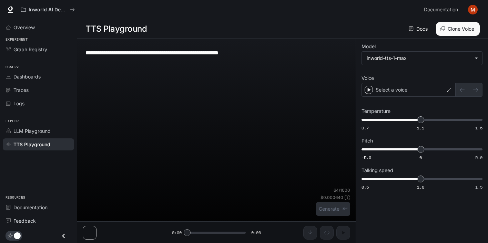 Image resolution: width=488 pixels, height=243 pixels. I want to click on a: Overview, so click(38, 27).